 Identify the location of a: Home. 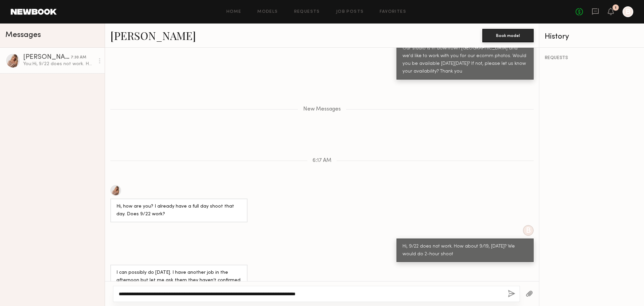
(233, 12).